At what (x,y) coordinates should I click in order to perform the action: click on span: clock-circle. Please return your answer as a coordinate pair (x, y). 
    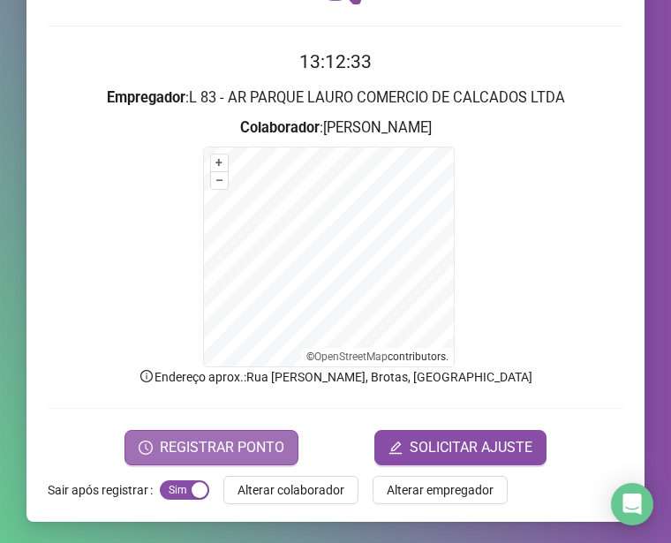
    Looking at the image, I should click on (146, 448).